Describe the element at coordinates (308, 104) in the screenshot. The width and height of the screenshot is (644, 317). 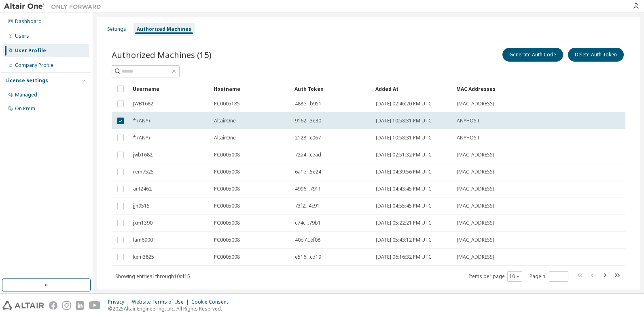
I see `span: 488e...b951` at that location.